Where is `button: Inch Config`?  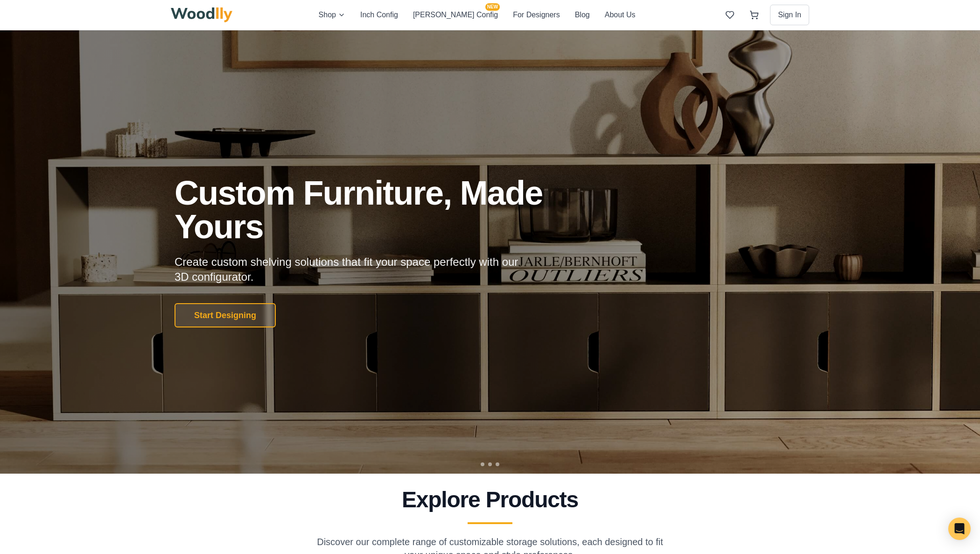
button: Inch Config is located at coordinates (379, 15).